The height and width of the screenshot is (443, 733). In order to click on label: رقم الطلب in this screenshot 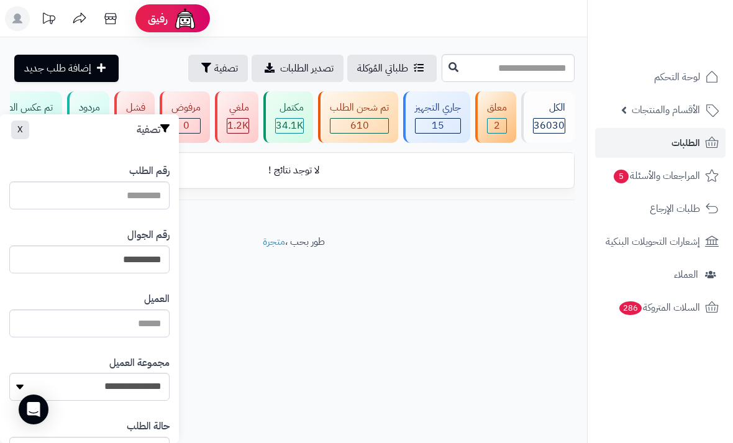, I will do `click(149, 171)`.